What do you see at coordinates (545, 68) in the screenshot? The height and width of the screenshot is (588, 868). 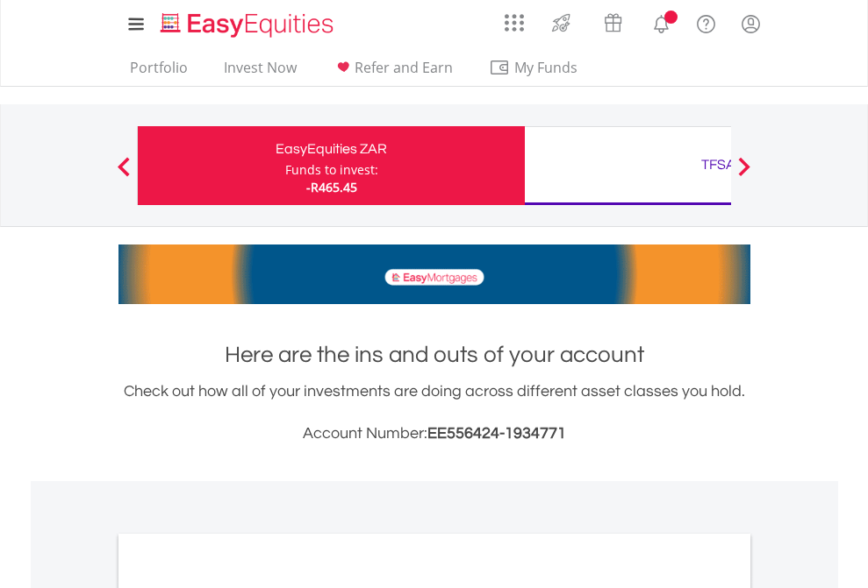 I see `span: My Funds` at bounding box center [545, 68].